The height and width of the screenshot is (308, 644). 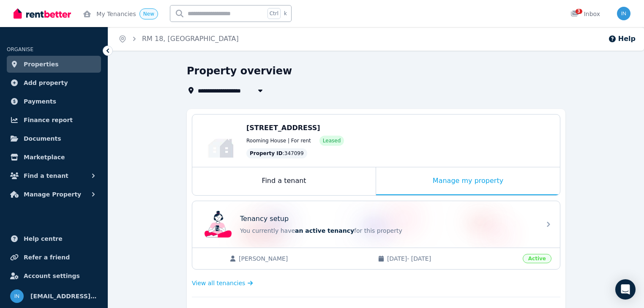 What do you see at coordinates (54, 276) in the screenshot?
I see `a: Account settings` at bounding box center [54, 276].